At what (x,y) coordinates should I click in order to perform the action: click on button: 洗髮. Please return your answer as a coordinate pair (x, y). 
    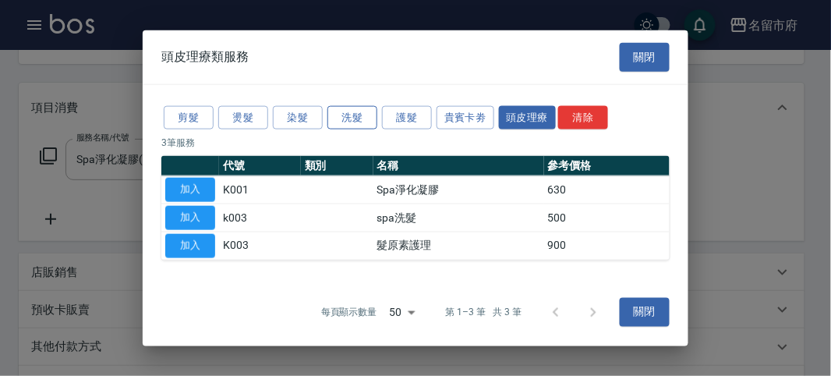
    Looking at the image, I should click on (352, 117).